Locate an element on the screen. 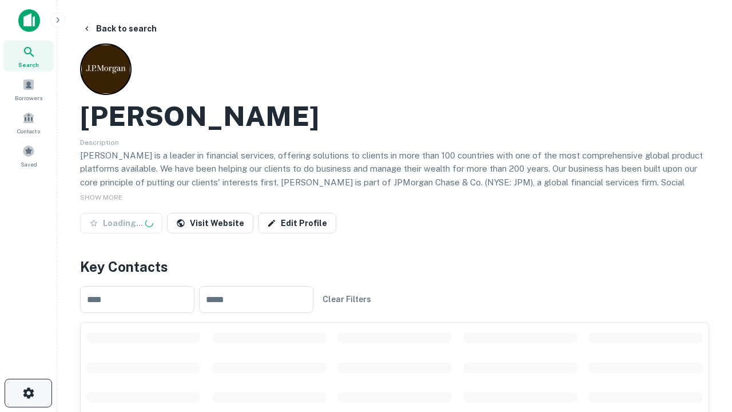 This screenshot has height=412, width=732. span: Contacts is located at coordinates (29, 131).